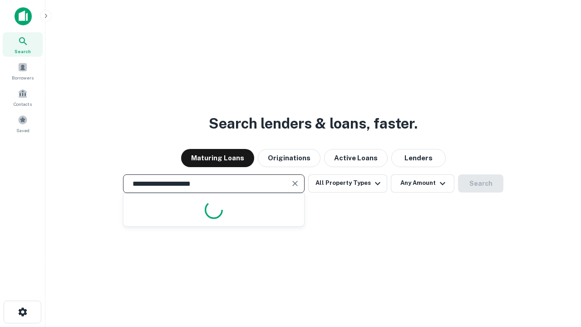 Image resolution: width=581 pixels, height=327 pixels. What do you see at coordinates (23, 123) in the screenshot?
I see `a: Saved` at bounding box center [23, 123].